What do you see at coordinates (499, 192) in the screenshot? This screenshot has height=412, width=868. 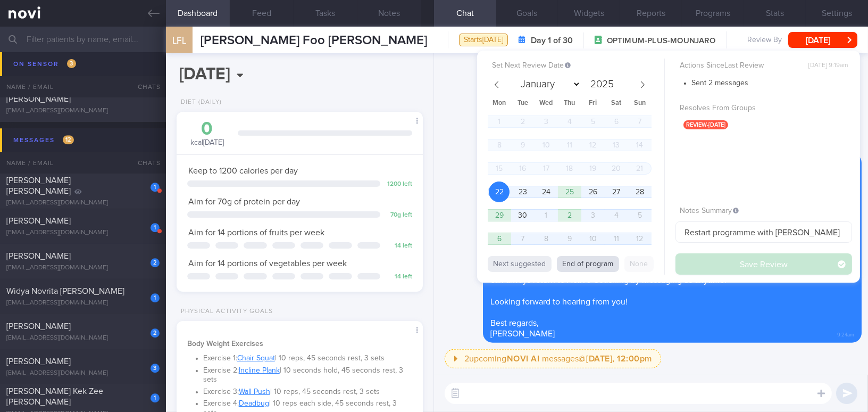 I see `span: September 22, 2025` at bounding box center [499, 192].